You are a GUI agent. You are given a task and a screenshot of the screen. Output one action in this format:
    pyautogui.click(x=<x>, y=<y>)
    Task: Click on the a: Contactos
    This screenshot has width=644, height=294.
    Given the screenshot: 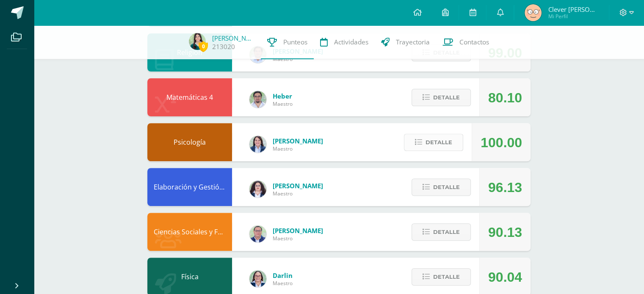 What is the action you would take?
    pyautogui.click(x=466, y=42)
    